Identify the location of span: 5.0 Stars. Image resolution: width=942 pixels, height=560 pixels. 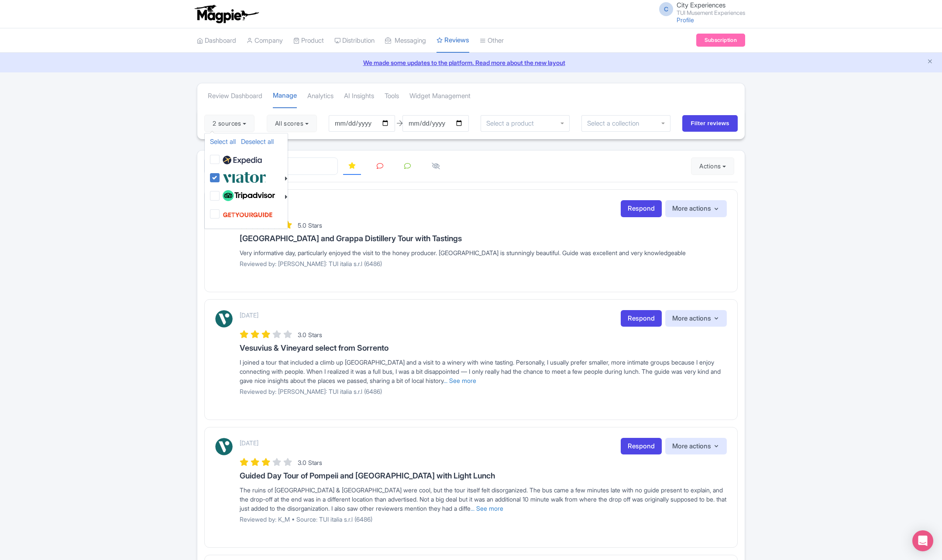
(310, 225).